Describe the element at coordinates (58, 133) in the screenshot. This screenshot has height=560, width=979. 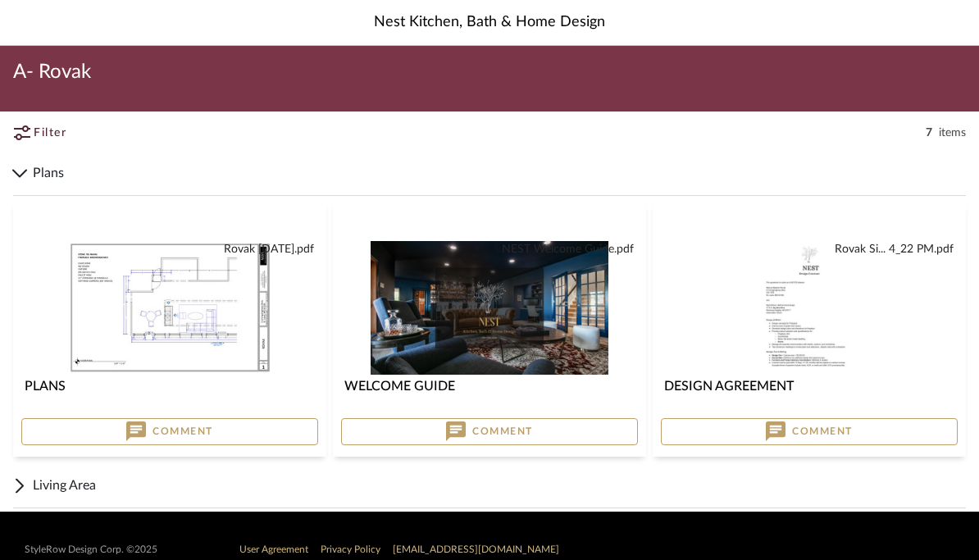
I see `button: Filter` at that location.